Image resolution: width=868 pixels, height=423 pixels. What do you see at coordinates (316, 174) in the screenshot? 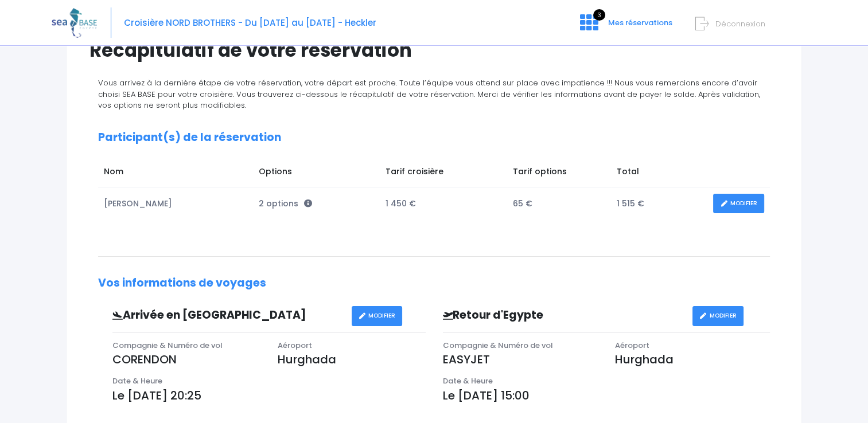
I see `td: Options` at bounding box center [316, 174].